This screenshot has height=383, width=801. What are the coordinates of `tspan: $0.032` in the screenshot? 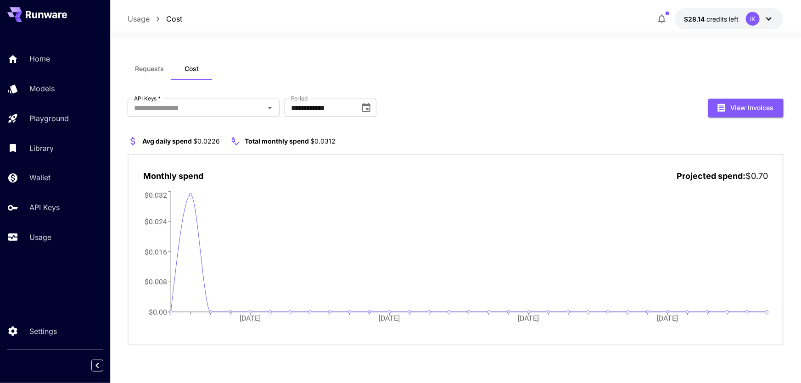 It's located at (156, 195).